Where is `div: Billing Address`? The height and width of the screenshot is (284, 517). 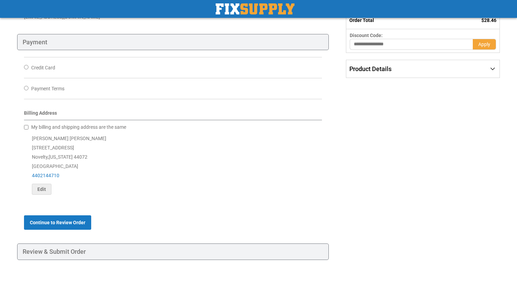
div: Billing Address is located at coordinates (173, 115).